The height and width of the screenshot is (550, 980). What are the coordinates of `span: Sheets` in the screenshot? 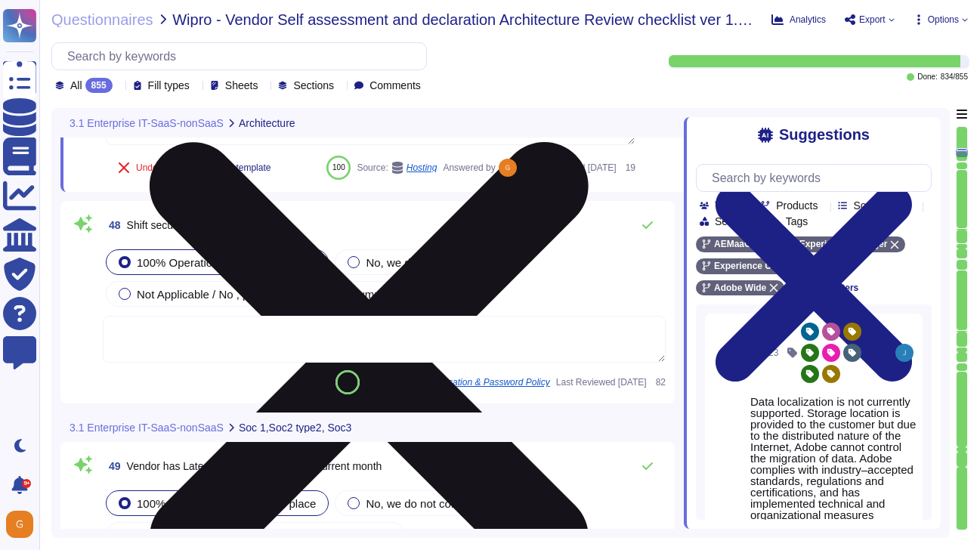 It's located at (242, 86).